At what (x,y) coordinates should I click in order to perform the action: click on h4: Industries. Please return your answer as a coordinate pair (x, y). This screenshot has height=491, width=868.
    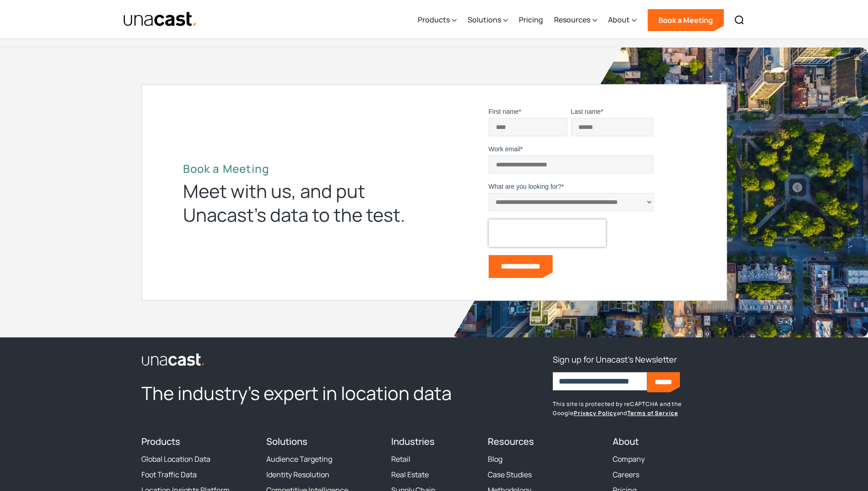
    Looking at the image, I should click on (434, 442).